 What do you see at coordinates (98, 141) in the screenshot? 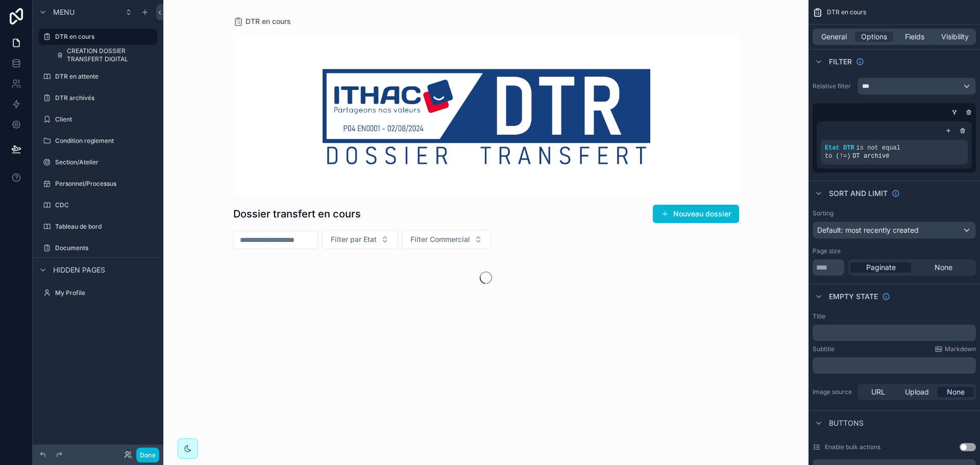
I see `a: Condition reglement` at bounding box center [98, 141].